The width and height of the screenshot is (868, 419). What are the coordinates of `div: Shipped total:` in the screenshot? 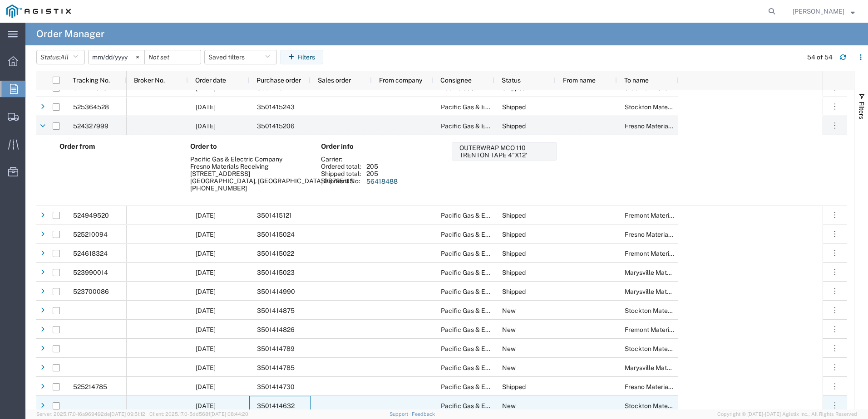 It's located at (343, 174).